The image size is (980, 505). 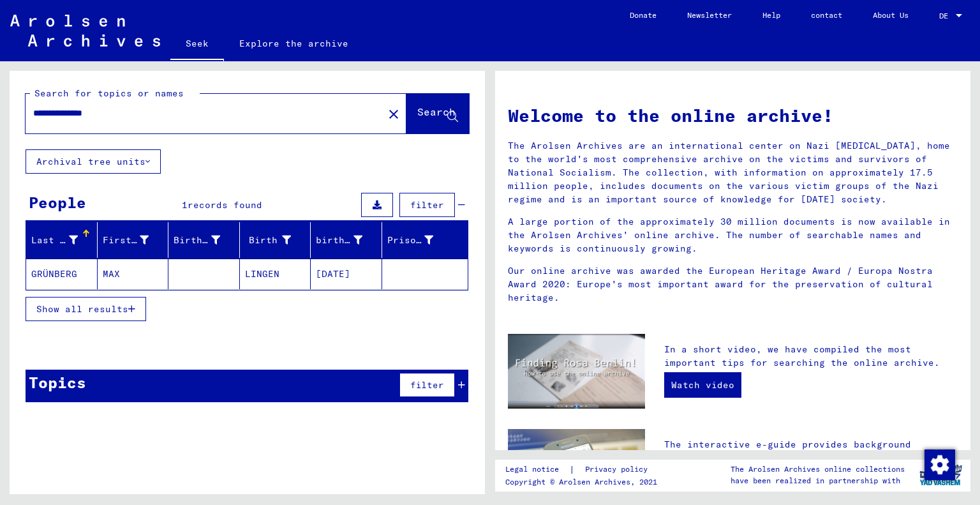 What do you see at coordinates (802, 356) in the screenshot?
I see `font: In a short video, we have compiled the most important tips for searching the online archive.` at bounding box center [802, 356].